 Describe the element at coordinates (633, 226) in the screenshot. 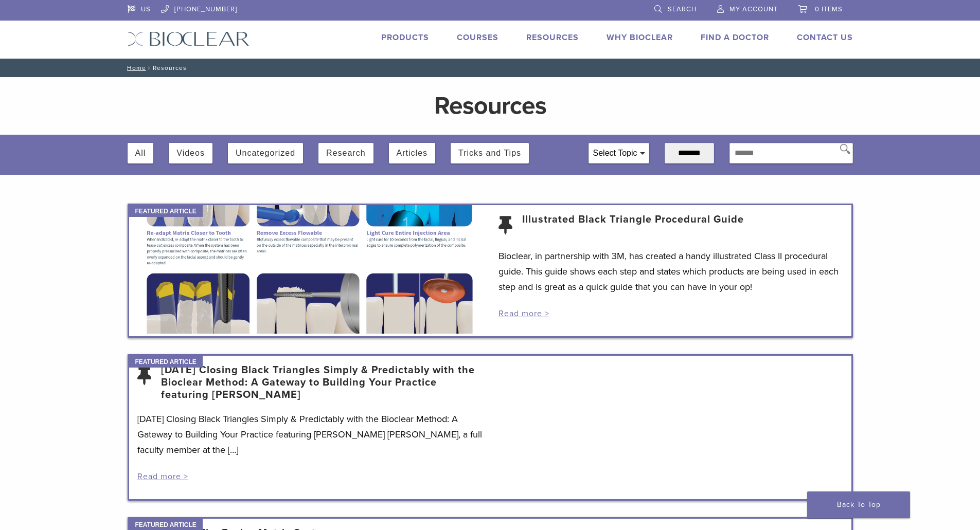

I see `a: Illustrated Black Triangle Procedural Guide` at that location.